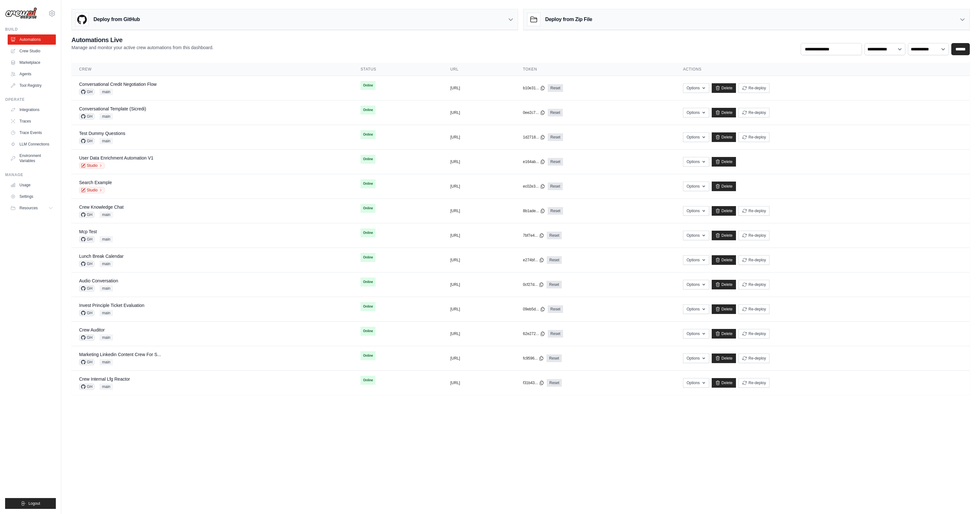  What do you see at coordinates (113, 109) in the screenshot?
I see `a: Conversational Template (Sicredi)` at bounding box center [113, 109].